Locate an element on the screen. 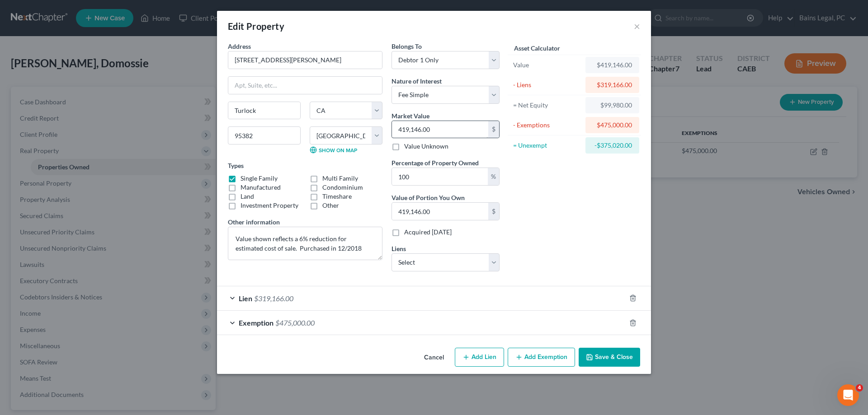  span: Address is located at coordinates (239, 46).